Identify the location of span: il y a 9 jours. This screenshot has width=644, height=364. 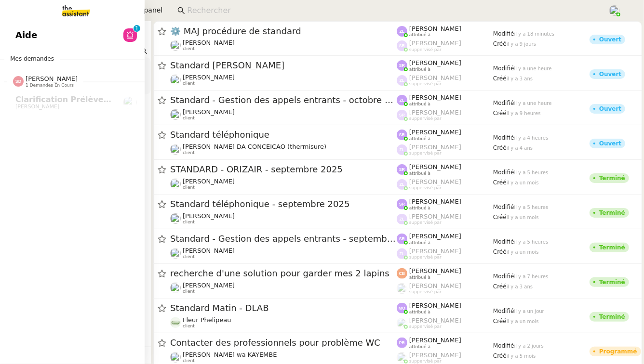
(521, 44).